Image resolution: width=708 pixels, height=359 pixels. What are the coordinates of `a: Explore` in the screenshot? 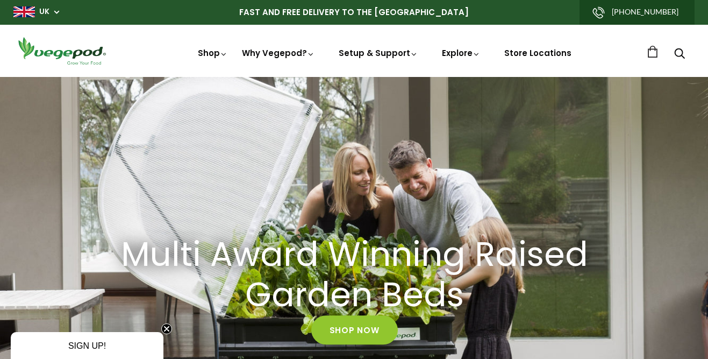 It's located at (461, 53).